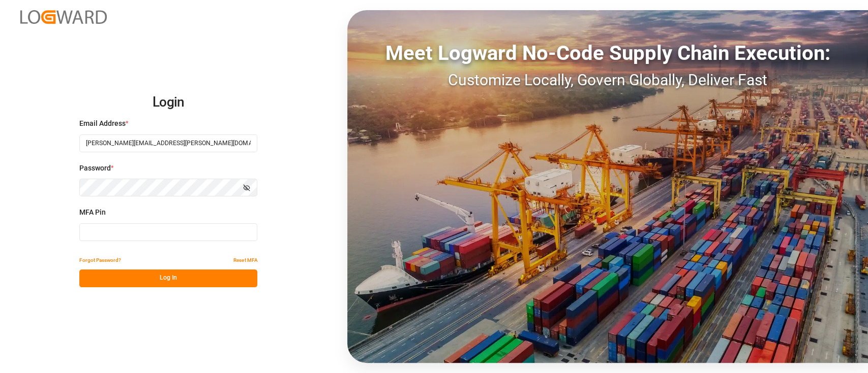  I want to click on span: Password, so click(95, 168).